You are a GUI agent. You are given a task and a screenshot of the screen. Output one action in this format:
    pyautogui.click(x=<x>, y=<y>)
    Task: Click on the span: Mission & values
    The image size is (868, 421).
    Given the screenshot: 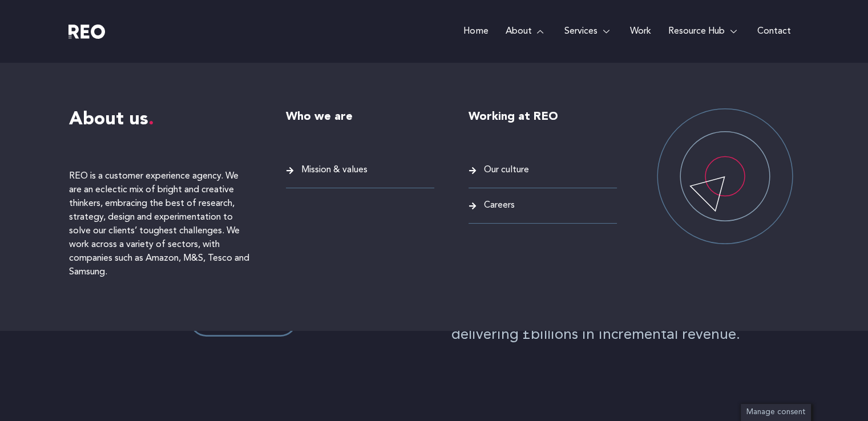 What is the action you would take?
    pyautogui.click(x=332, y=170)
    